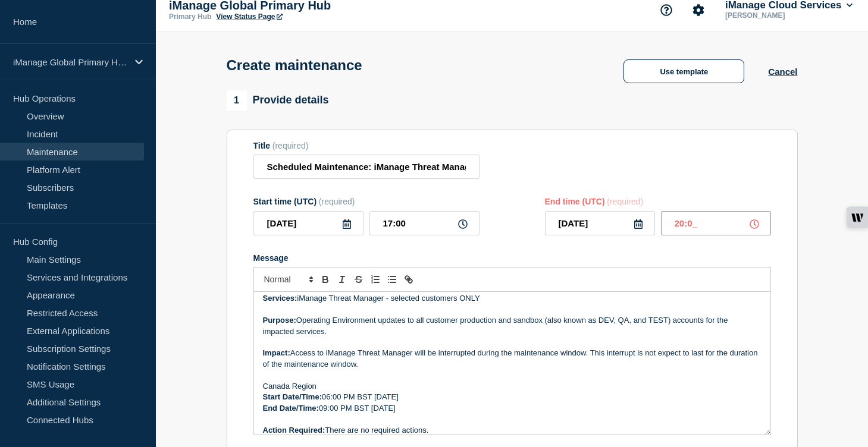 Image resolution: width=868 pixels, height=447 pixels. What do you see at coordinates (359, 279) in the screenshot?
I see `button: Toggle strikethrough text` at bounding box center [359, 279].